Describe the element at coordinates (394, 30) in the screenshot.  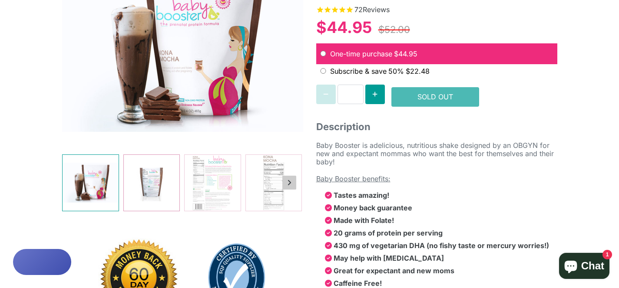
I see `div: $52.00` at that location.